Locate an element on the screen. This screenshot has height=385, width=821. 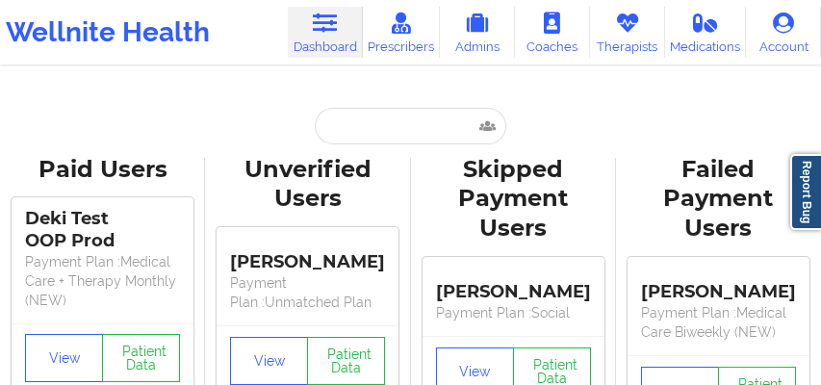
div: Skipped Payment Users is located at coordinates (513, 199).